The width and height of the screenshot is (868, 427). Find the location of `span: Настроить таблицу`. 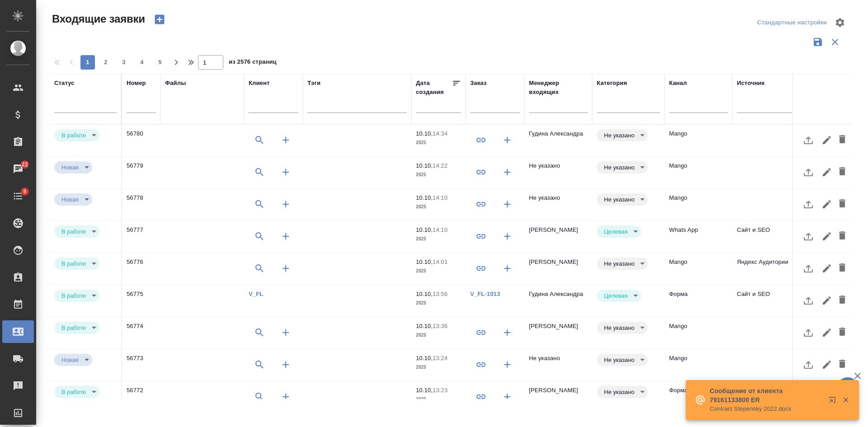

span: Настроить таблицу is located at coordinates (840, 23).